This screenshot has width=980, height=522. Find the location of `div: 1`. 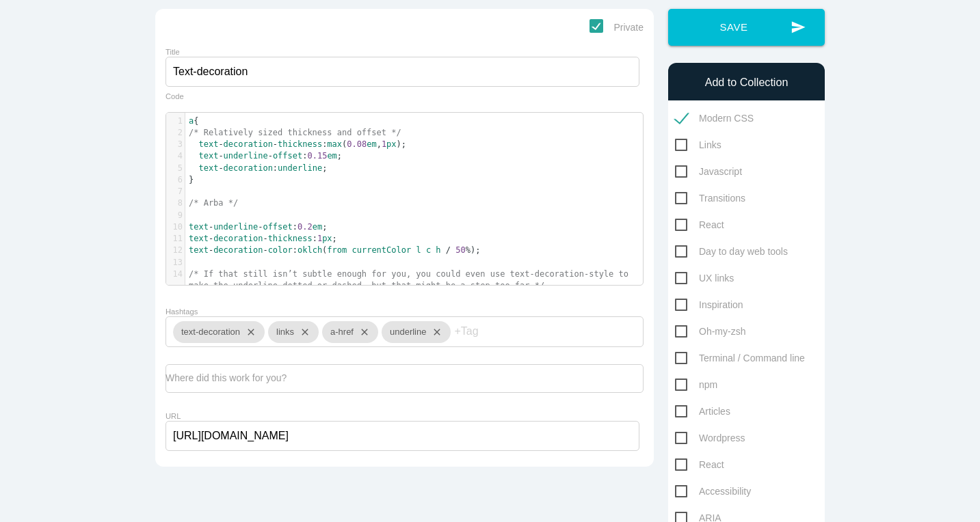

div: 1 is located at coordinates (175, 121).